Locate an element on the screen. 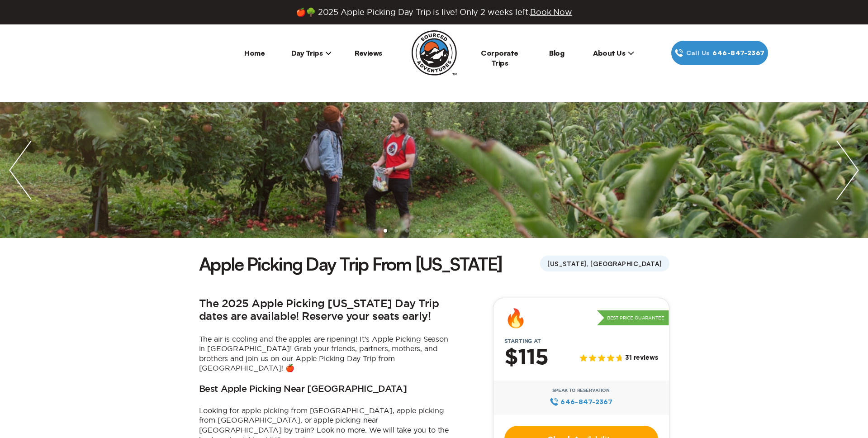 The image size is (868, 438). a: Reviews is located at coordinates (368, 53).